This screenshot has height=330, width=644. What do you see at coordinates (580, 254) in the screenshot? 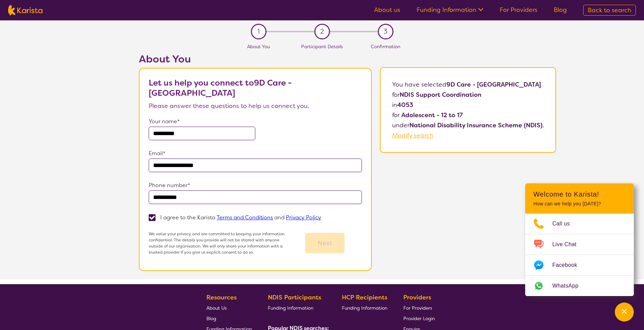
I see `ul: Choose channel` at bounding box center [580, 254].